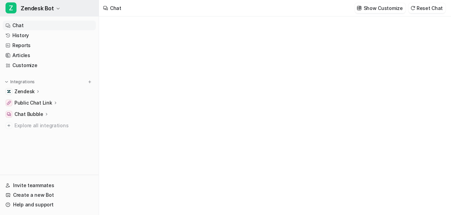  Describe the element at coordinates (49, 55) in the screenshot. I see `a: Articles` at that location.